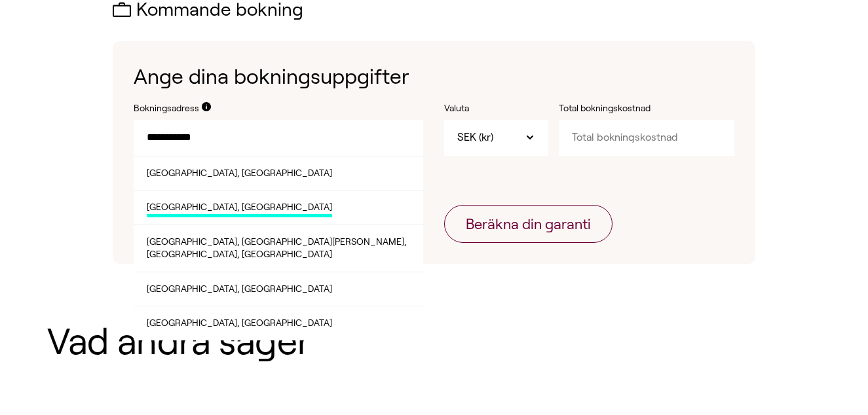 Image resolution: width=868 pixels, height=415 pixels. What do you see at coordinates (496, 109) in the screenshot?
I see `label: Valuta` at bounding box center [496, 109].